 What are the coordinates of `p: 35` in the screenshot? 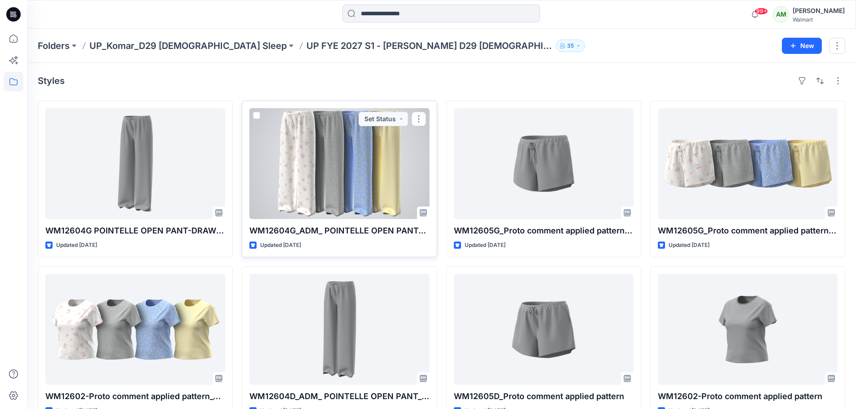 It's located at (570, 46).